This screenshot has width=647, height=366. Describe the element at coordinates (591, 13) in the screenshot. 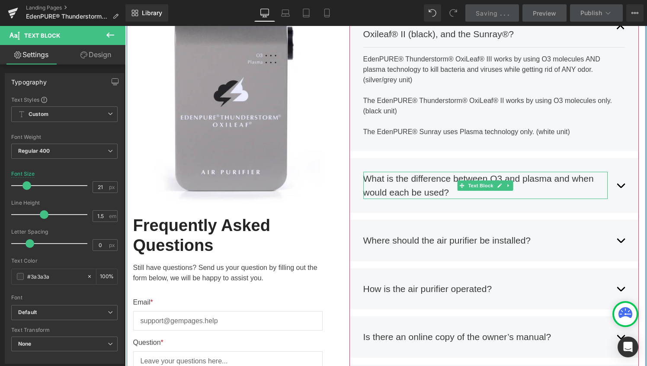

I see `span: Publish` at that location.